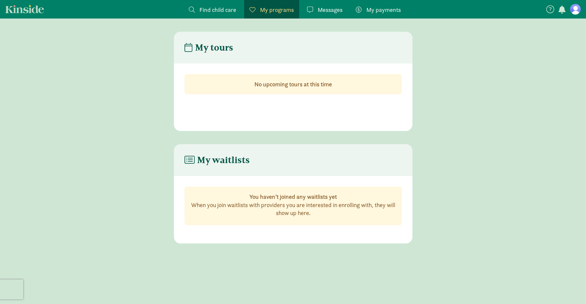  What do you see at coordinates (217, 160) in the screenshot?
I see `h4: My waitlists` at bounding box center [217, 160].